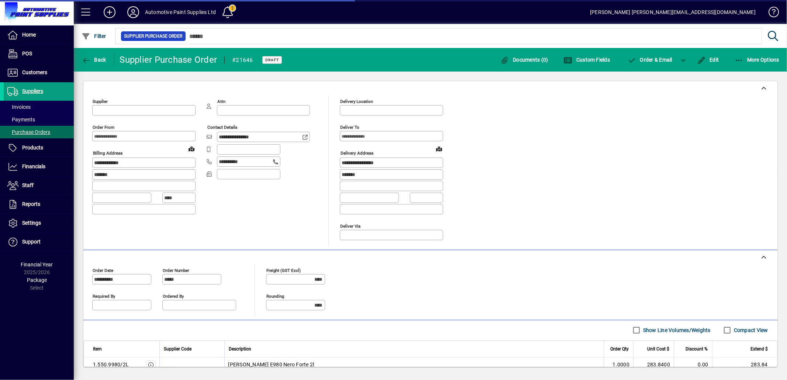 Image resolution: width=787 pixels, height=380 pixels. Describe the element at coordinates (178, 349) in the screenshot. I see `span: Supplier Code` at that location.